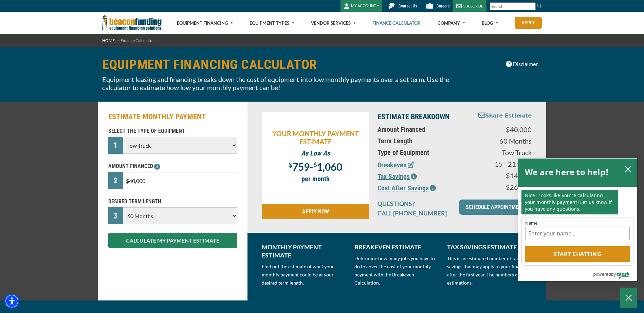 The image size is (644, 313). I want to click on a: Finance Calculator, so click(396, 23).